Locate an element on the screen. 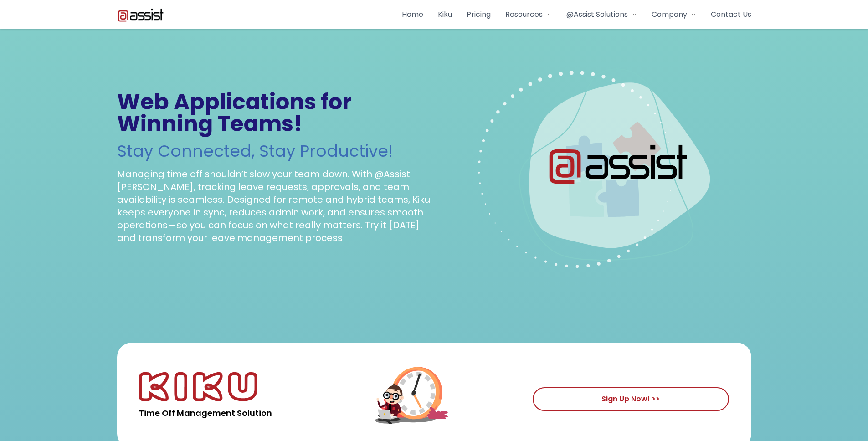 This screenshot has height=441, width=868. span: Resources is located at coordinates (524, 15).